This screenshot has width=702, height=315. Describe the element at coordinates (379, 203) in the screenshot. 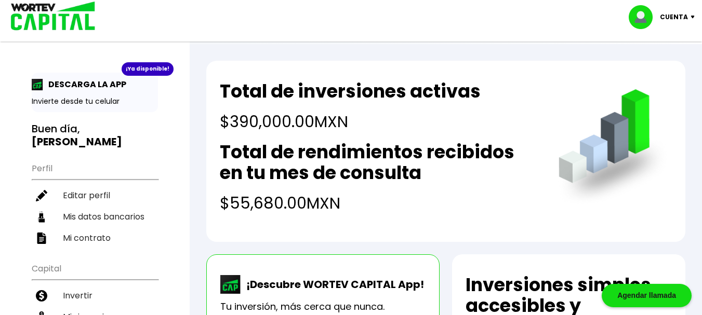

I see `h4: $55,680.00 MXN` at that location.